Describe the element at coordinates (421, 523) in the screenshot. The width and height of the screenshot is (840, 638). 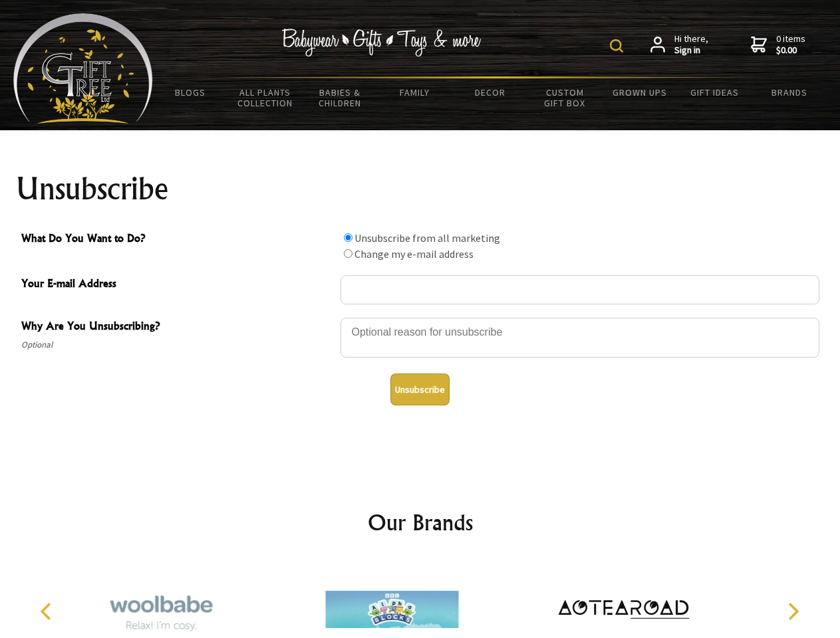
I see `h2: Our Brands` at that location.